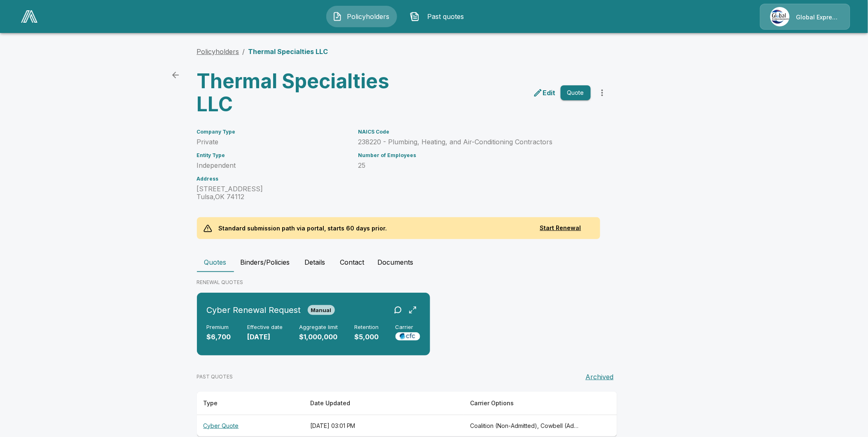 This screenshot has width=868, height=437. What do you see at coordinates (368, 17) in the screenshot?
I see `span: Policyholders` at bounding box center [368, 17].